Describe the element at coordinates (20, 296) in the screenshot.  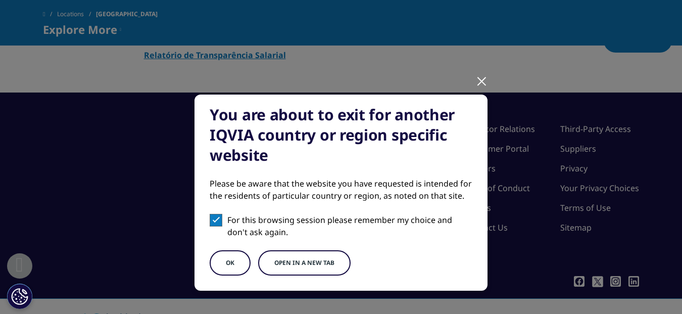
I see `button: Definições de cookies` at that location.